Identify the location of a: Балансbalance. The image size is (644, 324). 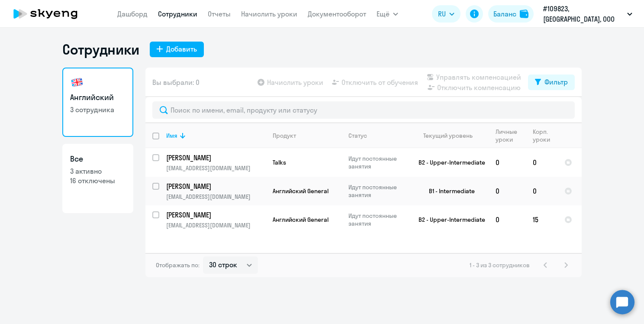
(511, 14).